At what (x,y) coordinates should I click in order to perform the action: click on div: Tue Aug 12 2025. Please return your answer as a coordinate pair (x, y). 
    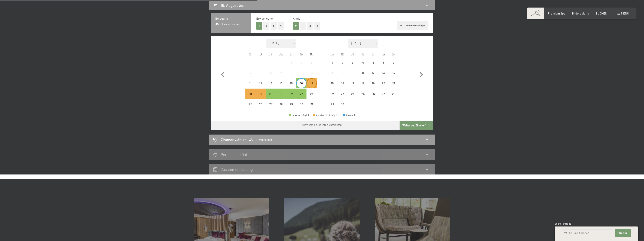
    Looking at the image, I should click on (261, 83).